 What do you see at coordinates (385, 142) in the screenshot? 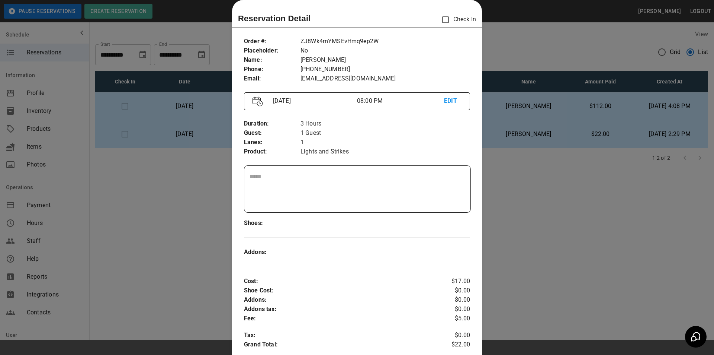
I see `p: 1` at bounding box center [385, 142].